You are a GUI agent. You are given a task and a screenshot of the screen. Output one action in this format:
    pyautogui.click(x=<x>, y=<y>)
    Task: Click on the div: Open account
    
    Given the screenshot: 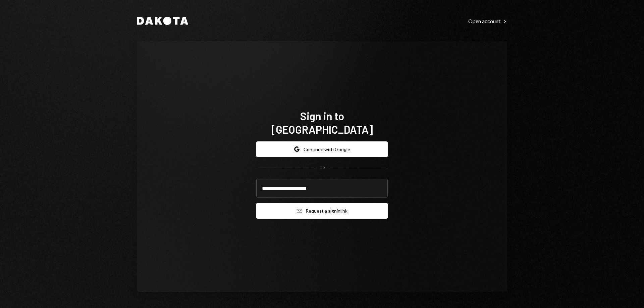 What is the action you would take?
    pyautogui.click(x=488, y=21)
    